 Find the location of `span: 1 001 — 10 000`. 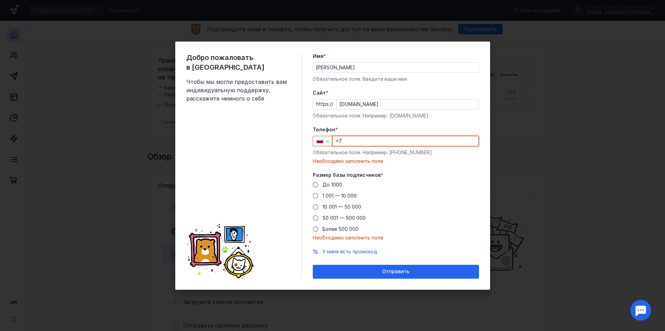

span: 1 001 — 10 000 is located at coordinates (340, 195).